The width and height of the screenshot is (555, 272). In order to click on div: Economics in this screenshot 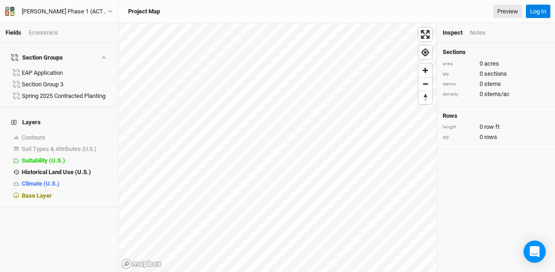, I will do `click(43, 33)`.